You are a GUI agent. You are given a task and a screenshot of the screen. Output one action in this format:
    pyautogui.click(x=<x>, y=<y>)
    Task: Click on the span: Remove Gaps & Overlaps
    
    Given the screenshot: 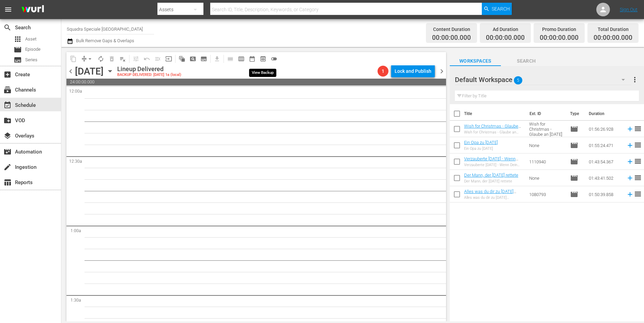 What is the action you would take?
    pyautogui.click(x=87, y=59)
    